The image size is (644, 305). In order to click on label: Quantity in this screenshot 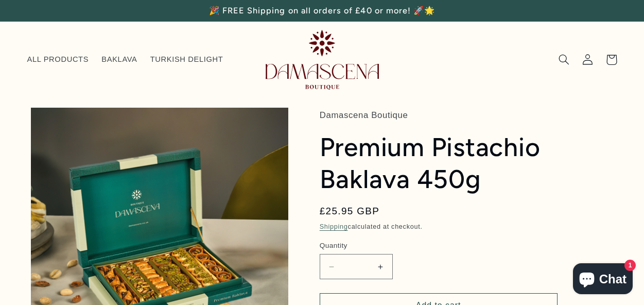, I will do `click(438, 246)`.